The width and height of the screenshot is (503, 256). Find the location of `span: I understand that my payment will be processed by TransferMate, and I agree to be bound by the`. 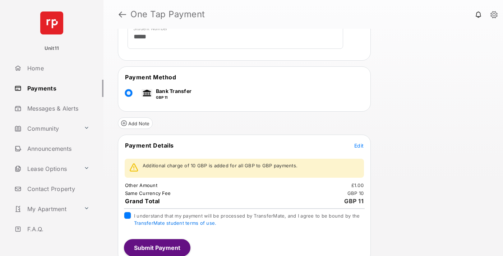

span: I understand that my payment will be processed by TransferMate, and I agree to be bound by the is located at coordinates (247, 219).